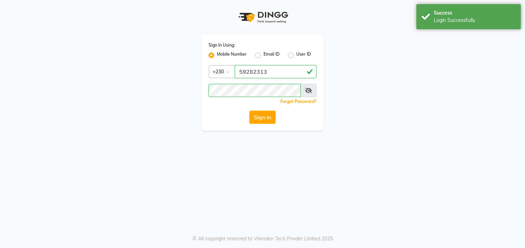 The image size is (525, 248). What do you see at coordinates (232, 55) in the screenshot?
I see `label: Mobile Number` at bounding box center [232, 55].